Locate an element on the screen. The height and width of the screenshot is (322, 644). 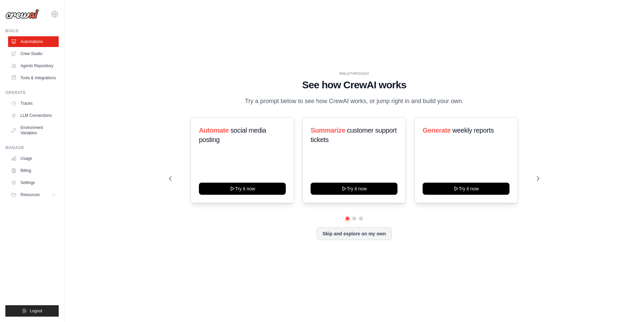
button: Skip and explore on my own is located at coordinates (354, 234).